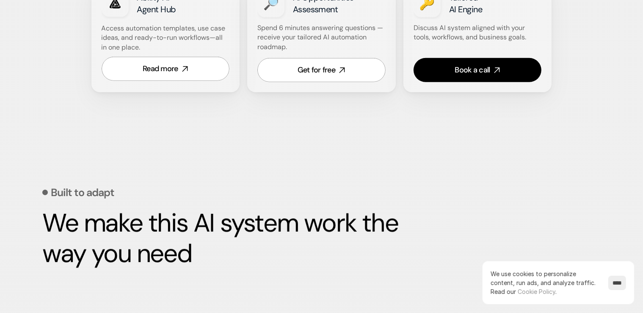 The image size is (643, 313). What do you see at coordinates (223, 238) in the screenshot?
I see `strong: We make this AI system work the way you need` at bounding box center [223, 238].